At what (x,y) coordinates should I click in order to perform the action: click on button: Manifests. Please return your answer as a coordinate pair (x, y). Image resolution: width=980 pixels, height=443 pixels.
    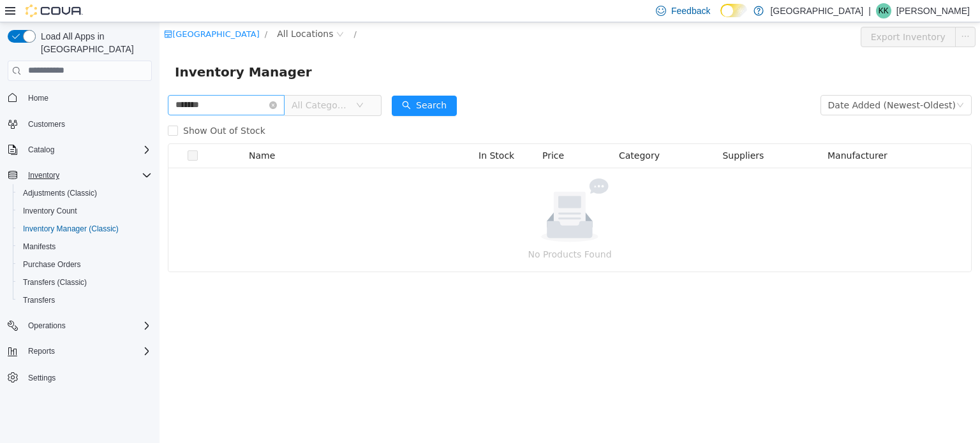
    Looking at the image, I should click on (85, 247).